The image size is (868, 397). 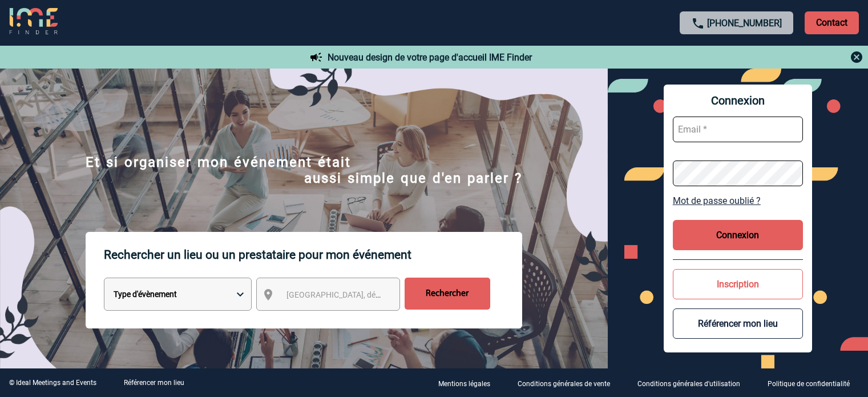 What do you see at coordinates (738, 201) in the screenshot?
I see `a: Mot de passe oublié ?` at bounding box center [738, 201].